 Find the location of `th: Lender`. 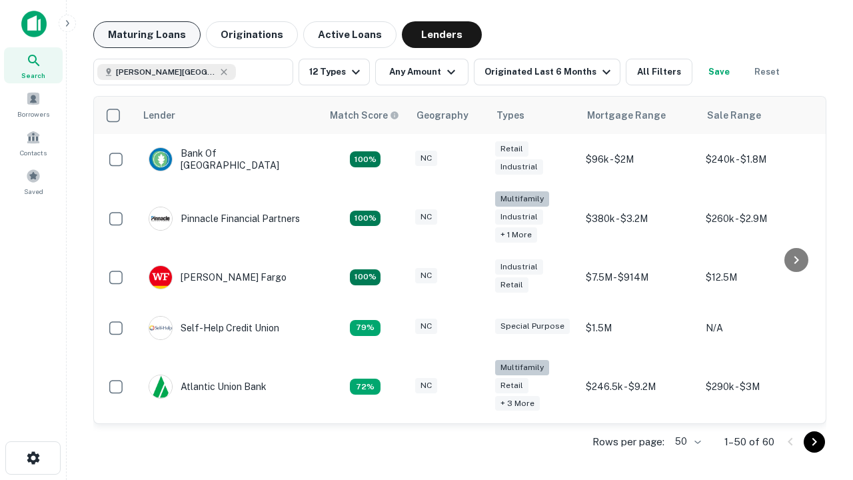

th: Lender is located at coordinates (229, 115).